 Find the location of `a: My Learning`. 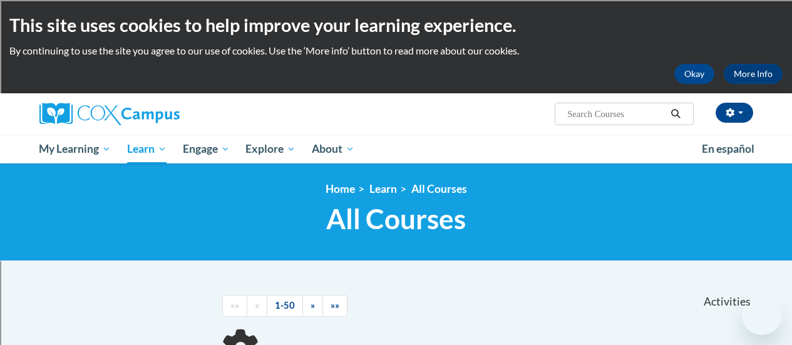

a: My Learning is located at coordinates (75, 149).